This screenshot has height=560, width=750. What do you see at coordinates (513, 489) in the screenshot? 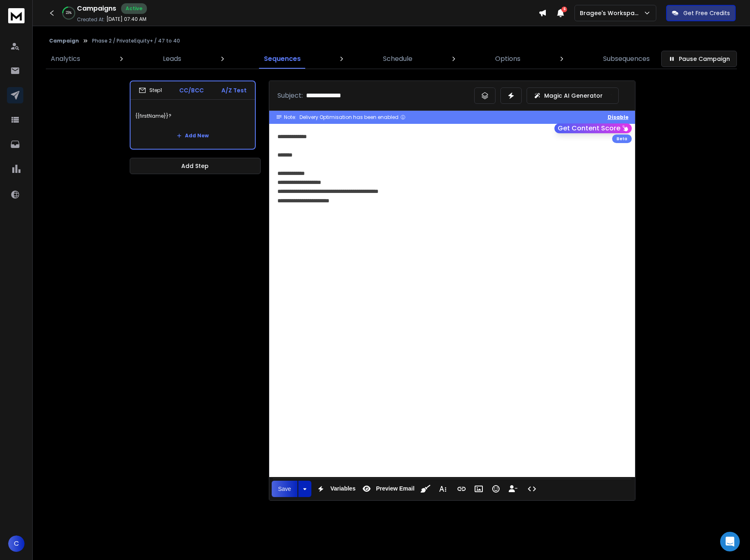
I see `button: Insert Unsubscribe Link` at bounding box center [513, 489].